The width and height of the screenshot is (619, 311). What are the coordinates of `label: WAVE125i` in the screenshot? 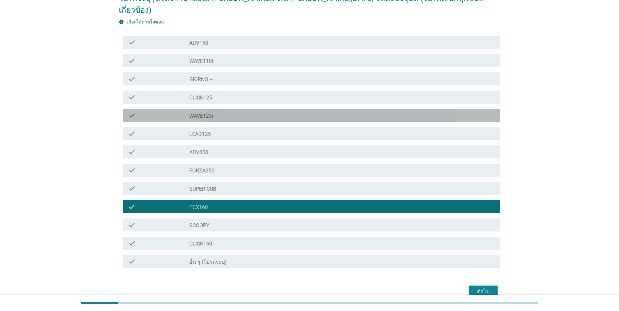 It's located at (201, 116).